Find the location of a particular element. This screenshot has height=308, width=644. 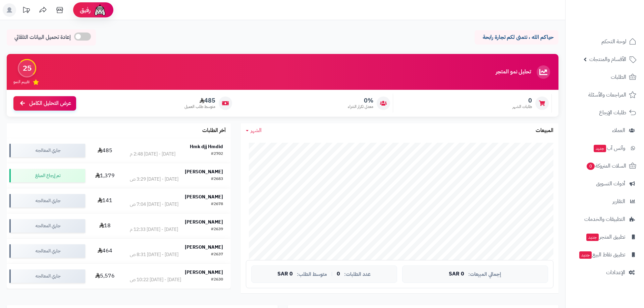

a: الطلبات is located at coordinates (605, 77).